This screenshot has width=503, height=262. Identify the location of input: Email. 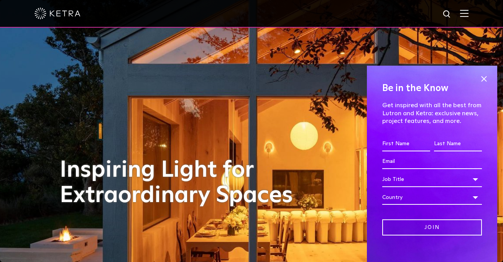
(432, 162).